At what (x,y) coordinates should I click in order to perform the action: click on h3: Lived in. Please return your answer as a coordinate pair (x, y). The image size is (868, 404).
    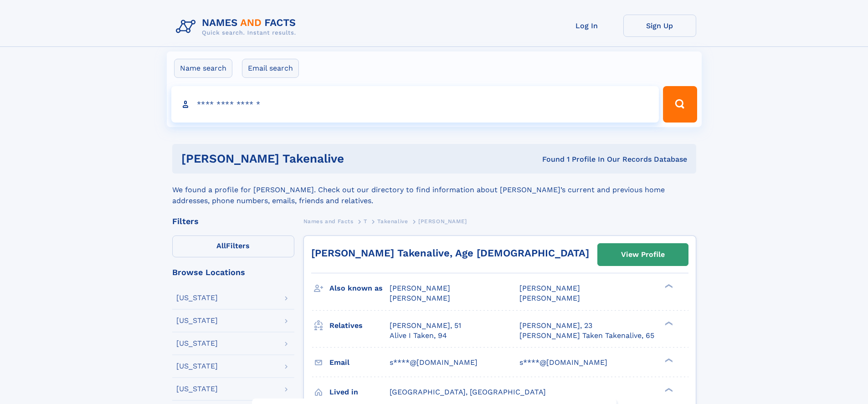
    Looking at the image, I should click on (359, 391).